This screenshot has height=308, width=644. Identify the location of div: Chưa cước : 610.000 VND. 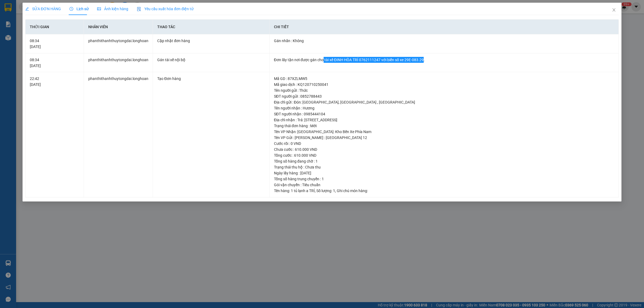
(444, 149).